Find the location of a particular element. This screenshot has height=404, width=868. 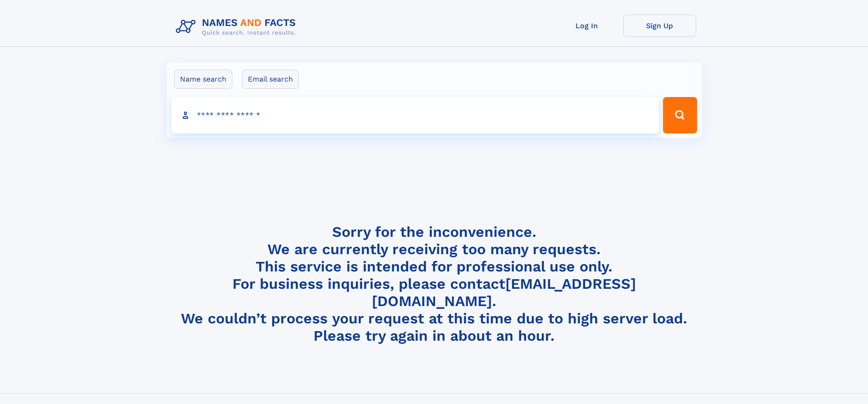

input: search input is located at coordinates (415, 115).